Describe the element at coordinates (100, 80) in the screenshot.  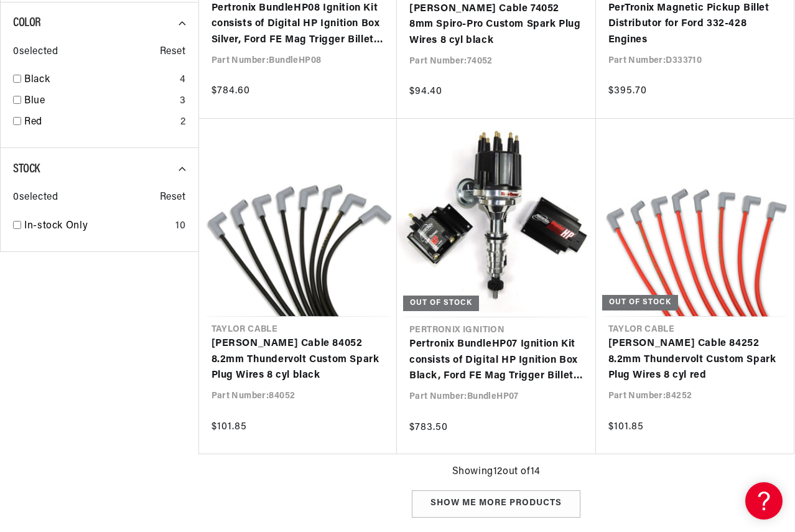
I see `a: Black` at that location.